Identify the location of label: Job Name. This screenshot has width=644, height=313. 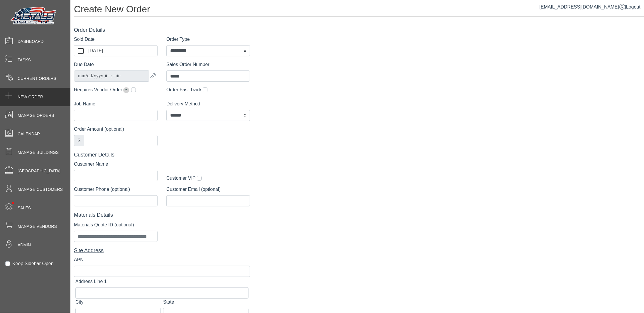
(85, 104).